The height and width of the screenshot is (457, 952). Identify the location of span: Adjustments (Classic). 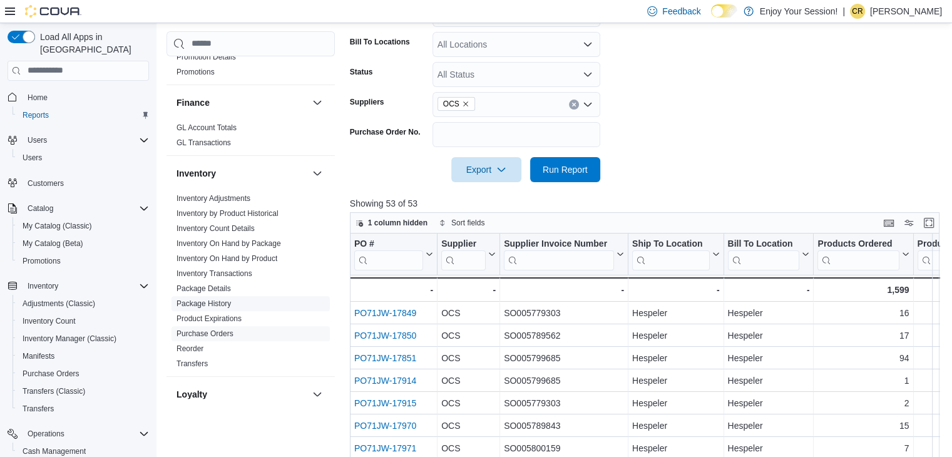
(59, 304).